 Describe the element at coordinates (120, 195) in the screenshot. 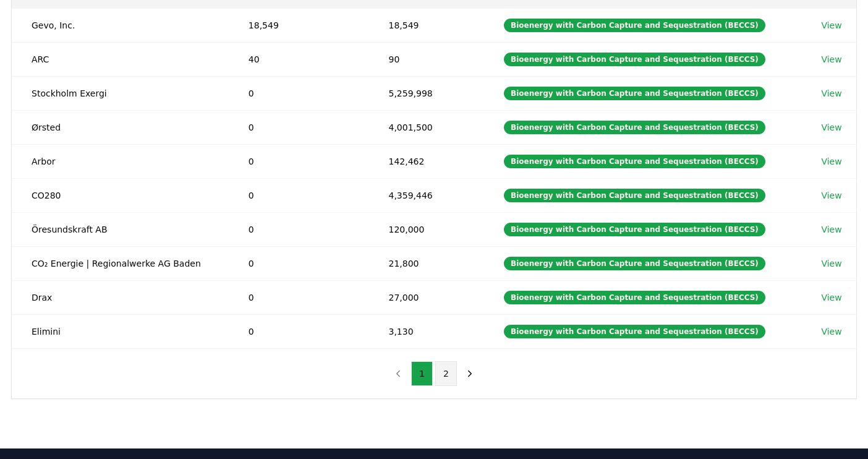

I see `td: CO280` at that location.